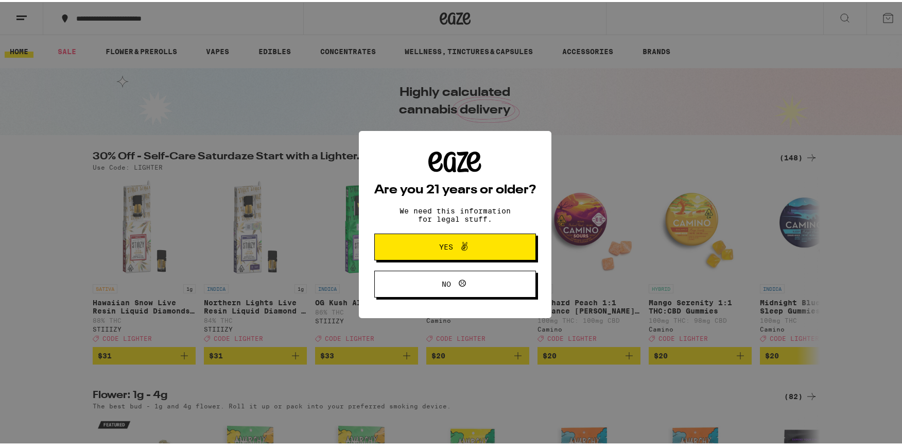  What do you see at coordinates (447, 282) in the screenshot?
I see `span: No` at bounding box center [447, 282].